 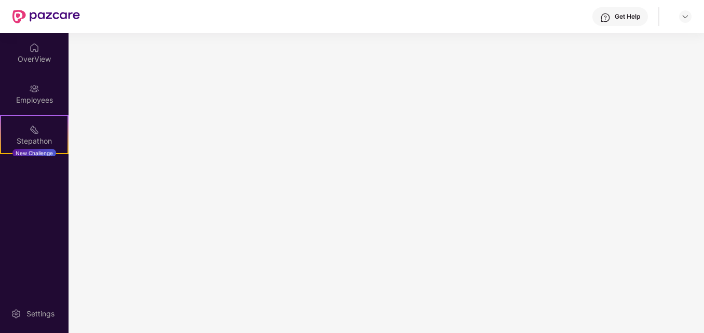 What do you see at coordinates (34, 89) in the screenshot?
I see `img: svg+xml;base64,PHN2ZyBpZD0iRW1wbG95ZWVzIiB4bWxucz0iaHR0cDovL3d3dy53My5vcmcvMjAwMC9zdmciIHdpZHRoPS...` at bounding box center [34, 89].